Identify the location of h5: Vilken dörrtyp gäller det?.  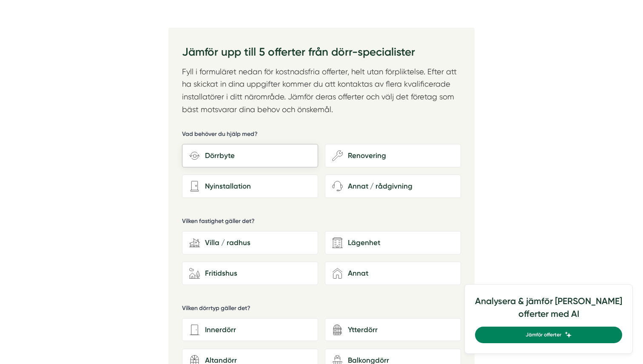
(216, 309).